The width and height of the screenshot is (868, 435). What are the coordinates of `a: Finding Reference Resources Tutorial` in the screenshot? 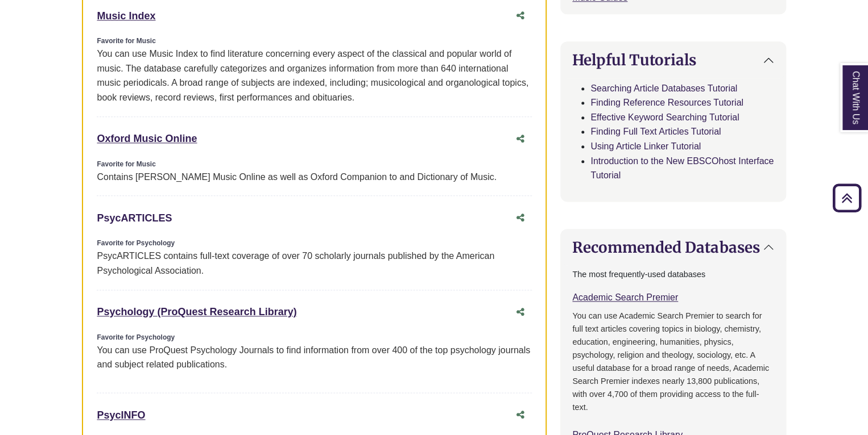 It's located at (666, 102).